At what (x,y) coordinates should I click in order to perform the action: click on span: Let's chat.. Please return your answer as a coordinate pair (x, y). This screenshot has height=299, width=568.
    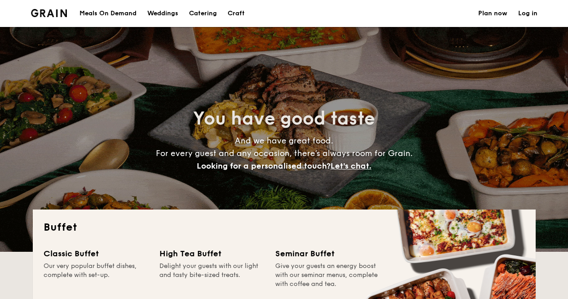
    Looking at the image, I should click on (351, 166).